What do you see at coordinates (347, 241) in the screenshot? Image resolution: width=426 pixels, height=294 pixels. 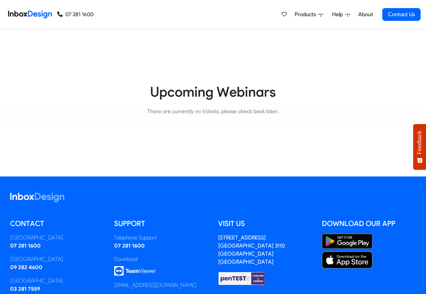 I see `img: Google Play Store` at bounding box center [347, 241].